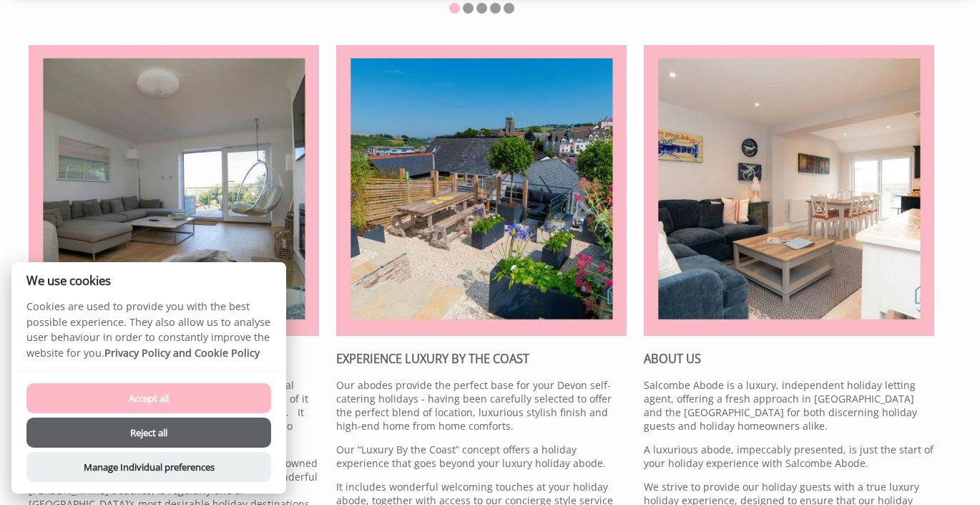 This screenshot has height=505, width=980. Describe the element at coordinates (148, 467) in the screenshot. I see `button: Manage Individual preferences` at that location.